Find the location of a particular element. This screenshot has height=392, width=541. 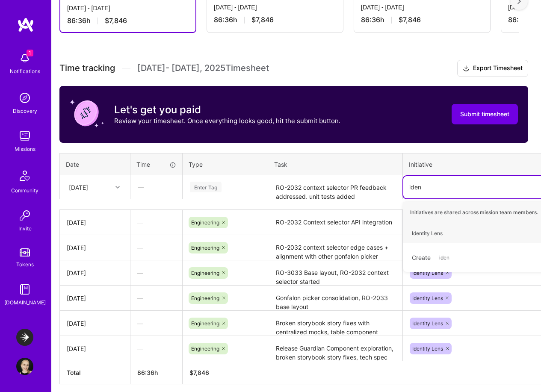

div: Identity Lens is located at coordinates (427, 233).